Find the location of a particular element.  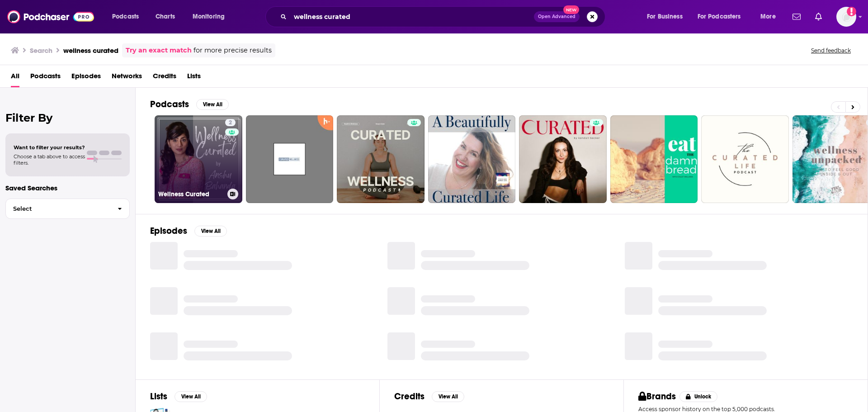

h3: wellness curated is located at coordinates (91, 50).